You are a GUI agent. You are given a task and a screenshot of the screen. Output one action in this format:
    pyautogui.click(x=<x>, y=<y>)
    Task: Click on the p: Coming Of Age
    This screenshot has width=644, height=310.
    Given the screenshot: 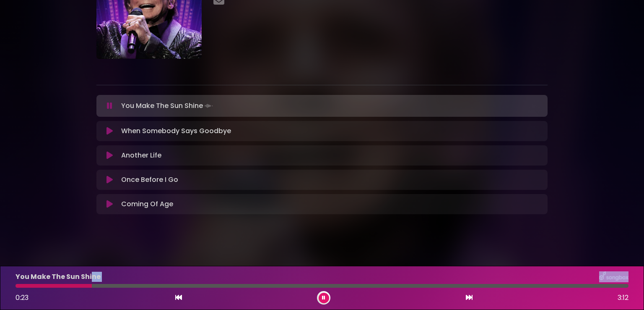 What is the action you would take?
    pyautogui.click(x=147, y=204)
    